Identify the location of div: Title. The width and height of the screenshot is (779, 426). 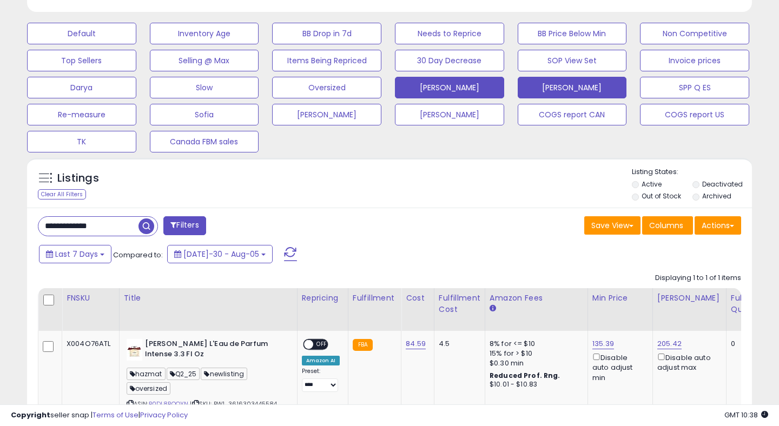
(208, 298).